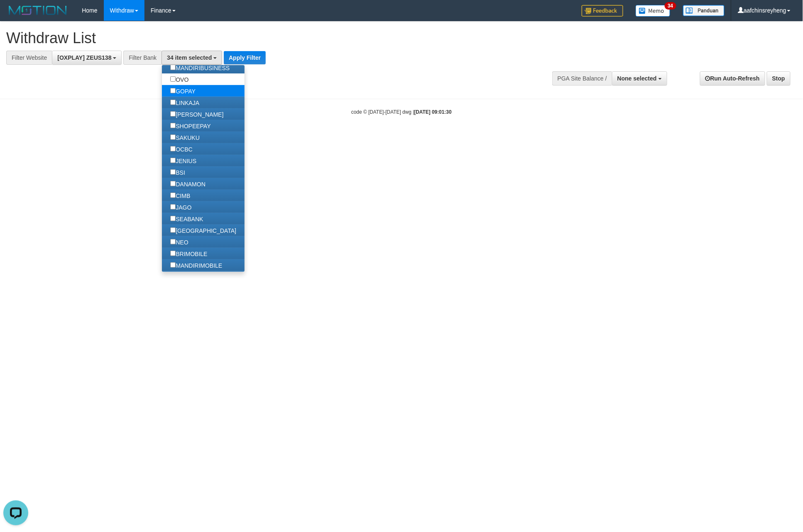  Describe the element at coordinates (181, 195) in the screenshot. I see `label: CIMB` at that location.